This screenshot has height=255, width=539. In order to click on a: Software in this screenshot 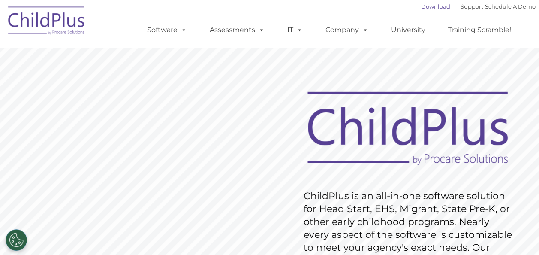, I will do `click(167, 30)`.